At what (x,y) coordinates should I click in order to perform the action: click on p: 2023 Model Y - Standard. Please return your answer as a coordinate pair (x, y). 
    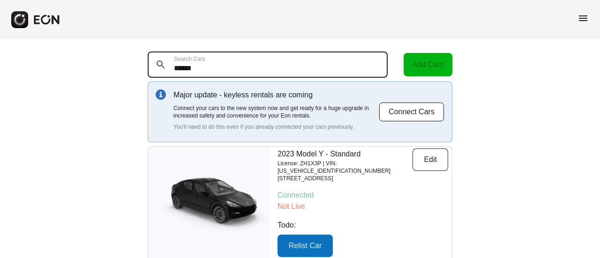
    Looking at the image, I should click on (345, 154).